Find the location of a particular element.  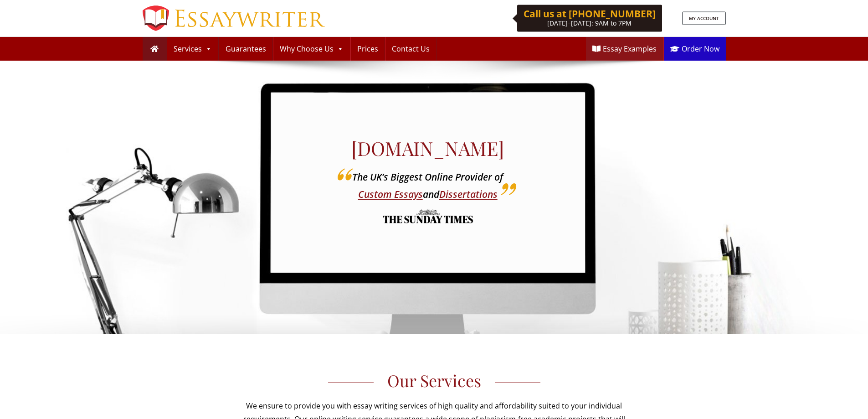

a: Contact Us is located at coordinates (411, 49).